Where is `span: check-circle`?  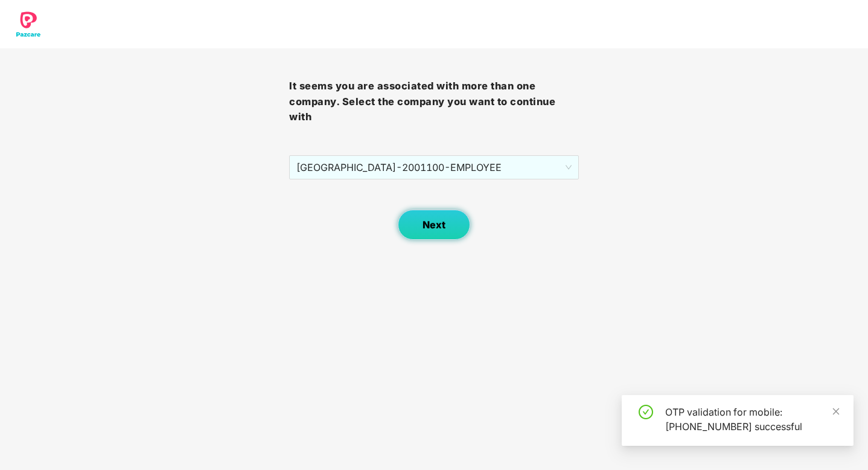
span: check-circle is located at coordinates (646, 412).